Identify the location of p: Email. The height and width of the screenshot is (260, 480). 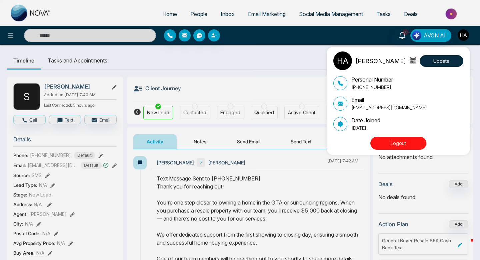
(389, 100).